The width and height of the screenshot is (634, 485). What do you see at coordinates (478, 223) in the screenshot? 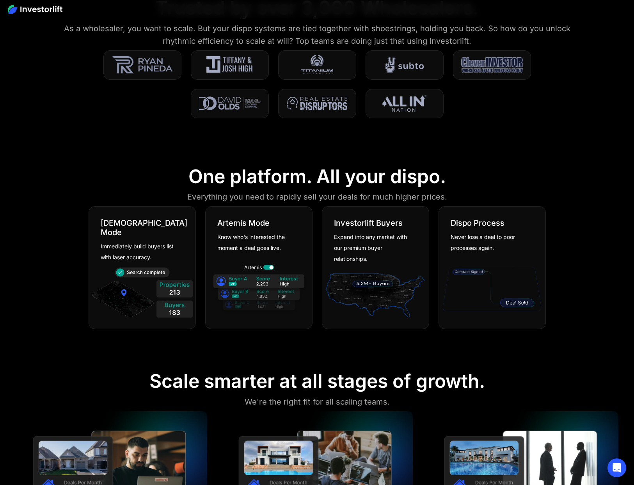
I see `div: Dispo Process` at bounding box center [478, 223].